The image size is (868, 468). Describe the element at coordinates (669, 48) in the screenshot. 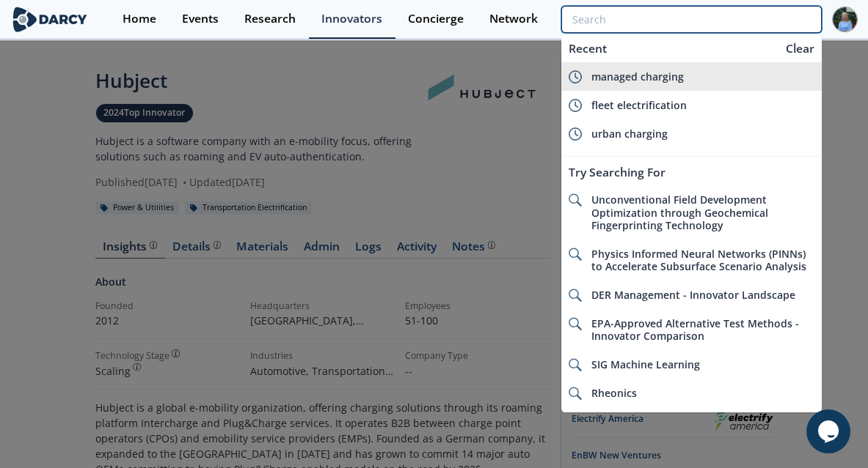

I see `div: Recent` at that location.